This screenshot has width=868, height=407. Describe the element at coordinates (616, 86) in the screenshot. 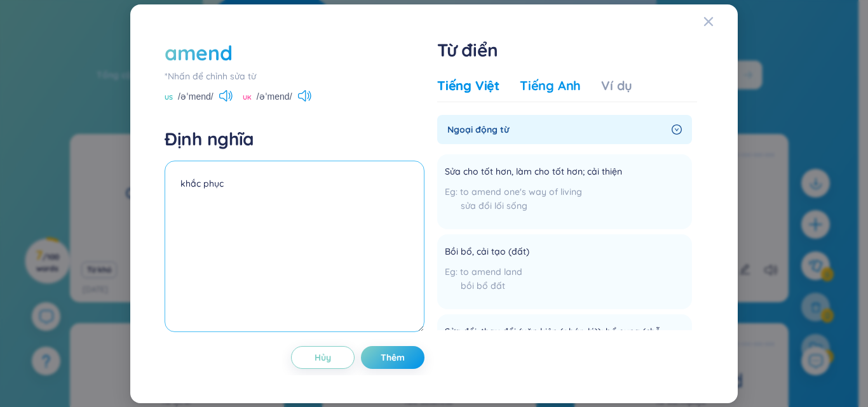

I see `div: Ví dụ` at that location.